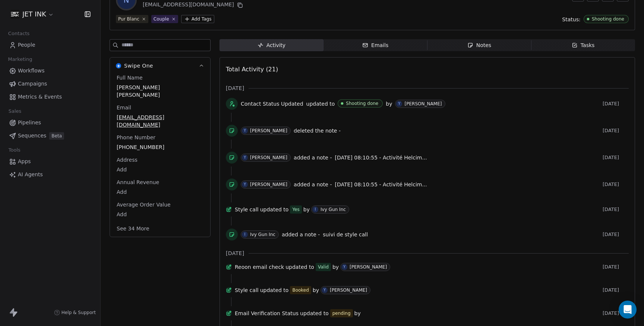 The height and width of the screenshot is (326, 644). What do you see at coordinates (50, 96) in the screenshot?
I see `a: Metrics & Events` at bounding box center [50, 96].